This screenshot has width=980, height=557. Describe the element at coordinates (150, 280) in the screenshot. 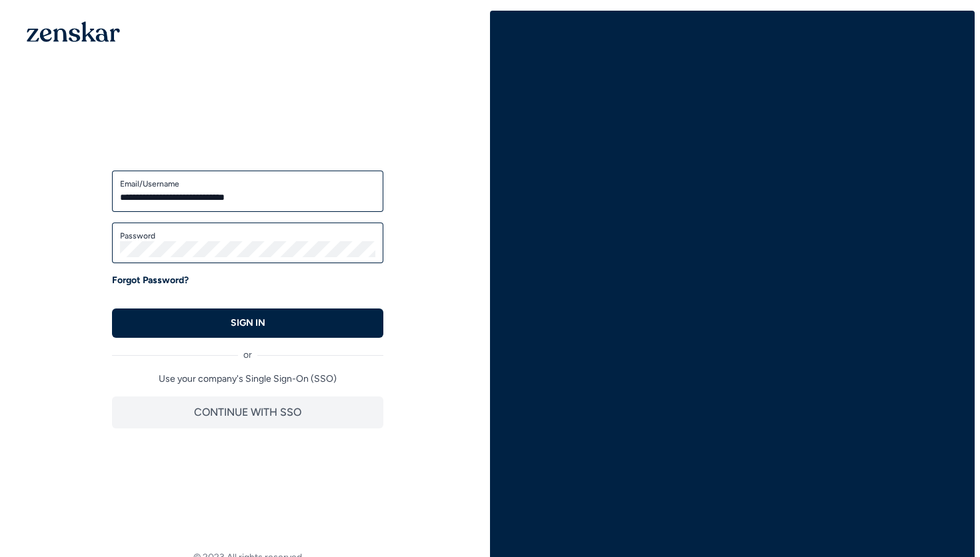

I see `a: Forgot Password?` at that location.